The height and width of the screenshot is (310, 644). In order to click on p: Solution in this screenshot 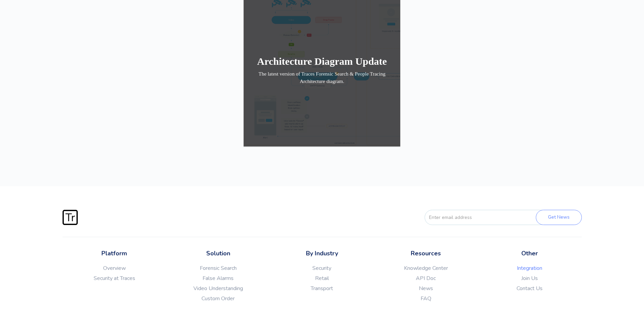, I will do `click(218, 253)`.